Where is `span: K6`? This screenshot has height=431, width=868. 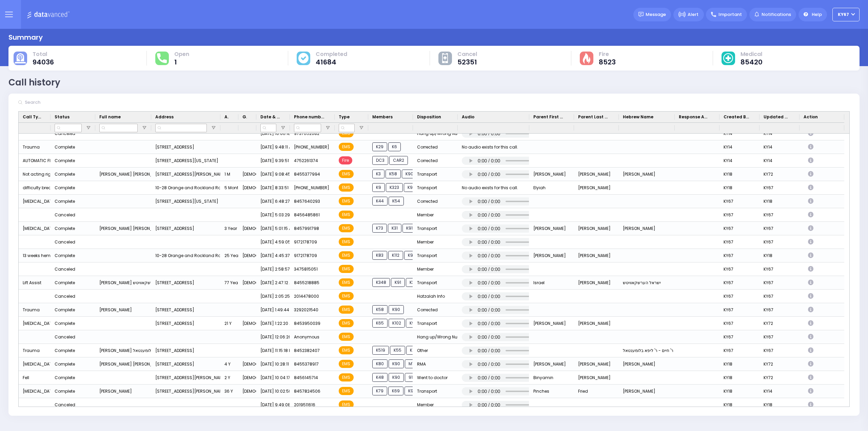
span: K6 is located at coordinates (394, 147).